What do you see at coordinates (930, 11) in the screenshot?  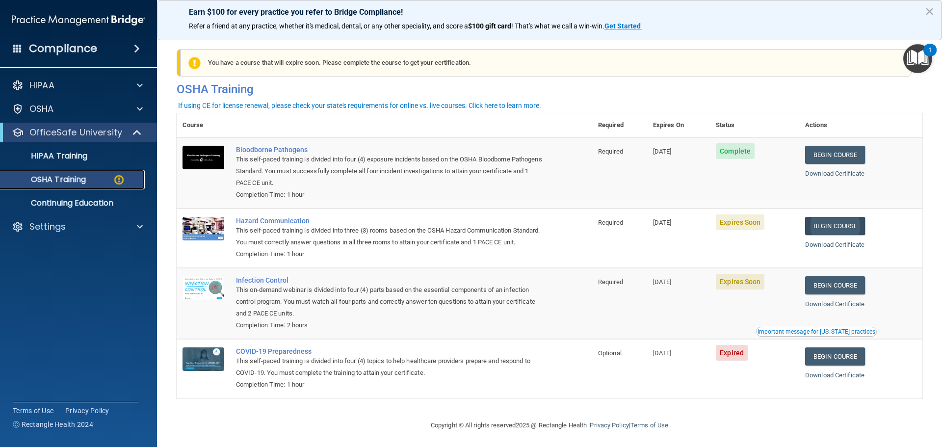 I see `button: Close` at bounding box center [930, 11].